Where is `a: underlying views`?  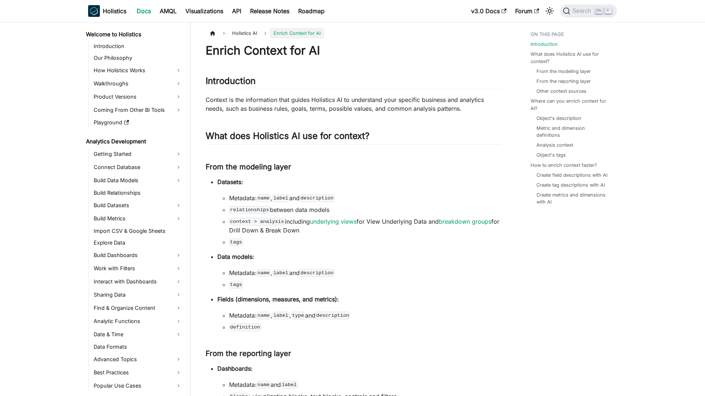
a: underlying views is located at coordinates (333, 222).